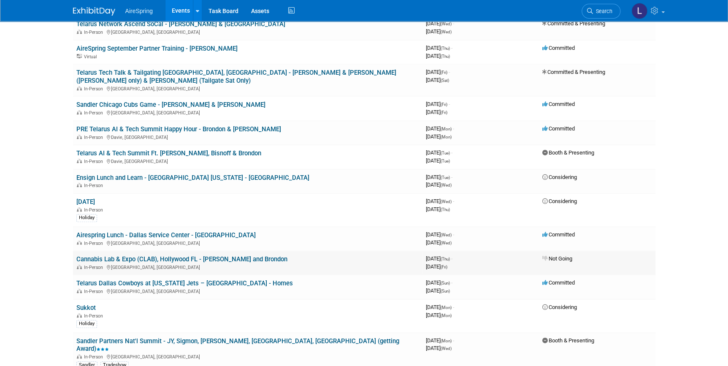  I want to click on span: Not Going, so click(557, 258).